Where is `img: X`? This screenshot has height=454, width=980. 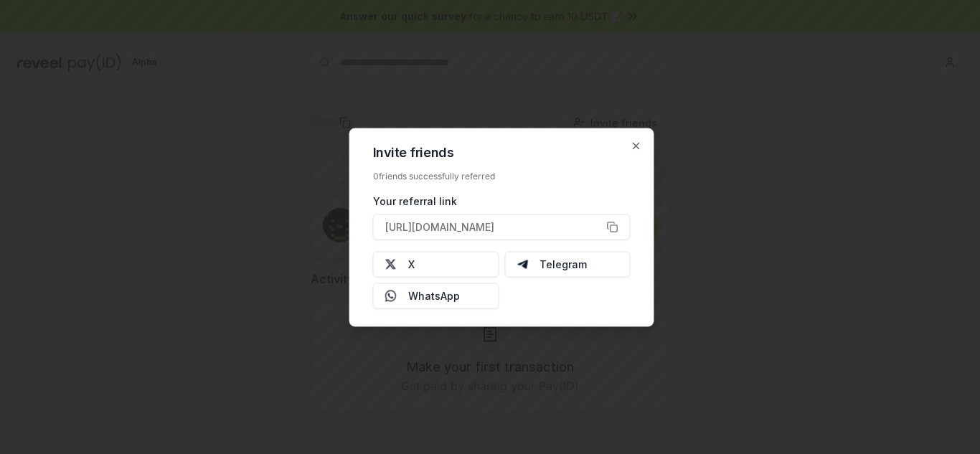 img: X is located at coordinates (390, 263).